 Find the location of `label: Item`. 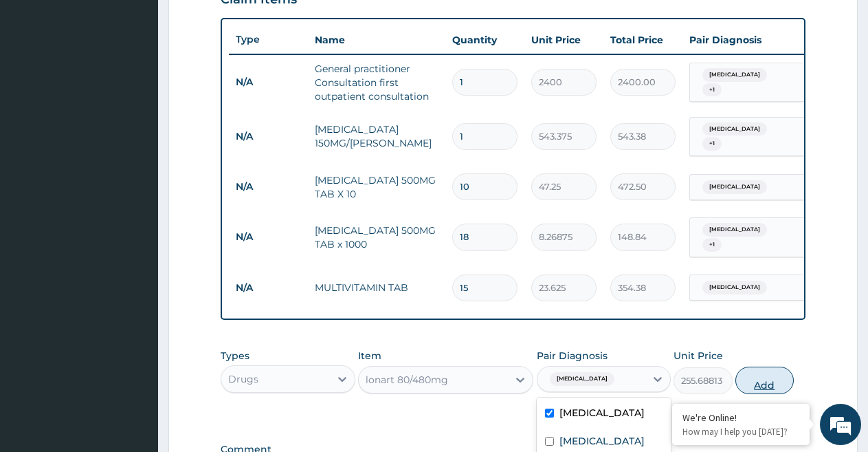

label: Item is located at coordinates (370, 355).